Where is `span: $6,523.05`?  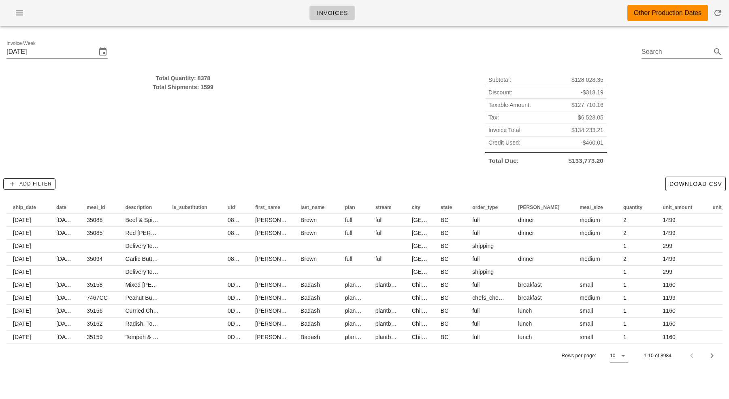
span: $6,523.05 is located at coordinates (591, 118).